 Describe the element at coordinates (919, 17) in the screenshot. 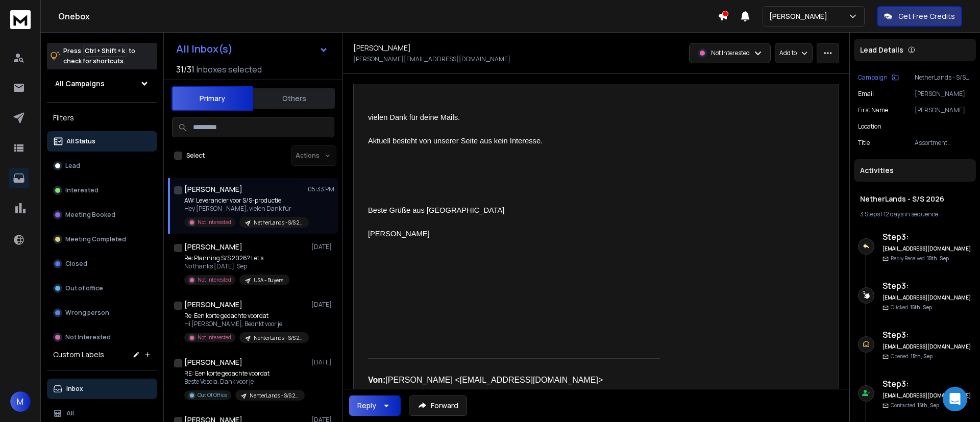

I see `button: Get Free Credits` at that location.